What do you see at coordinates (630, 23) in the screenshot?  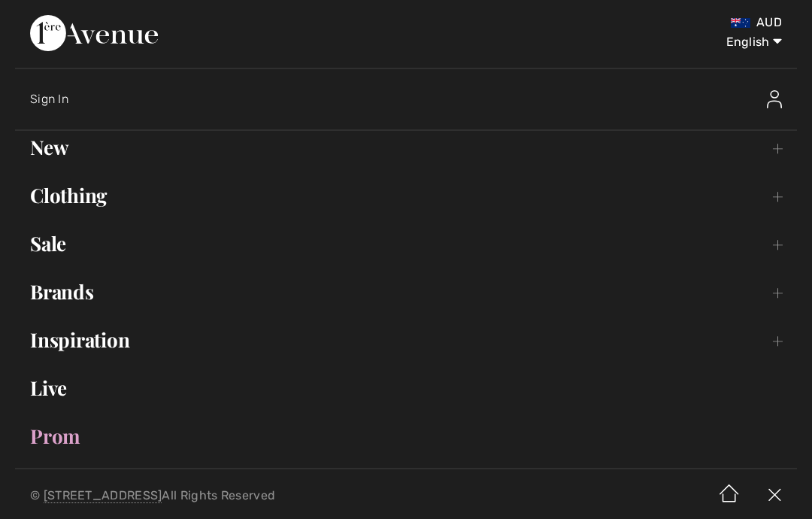 I see `div: AUD` at bounding box center [630, 23].